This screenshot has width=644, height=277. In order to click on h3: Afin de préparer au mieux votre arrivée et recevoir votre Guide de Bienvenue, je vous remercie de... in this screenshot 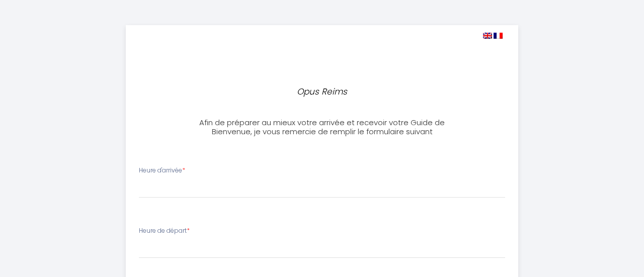, I will do `click(322, 127)`.